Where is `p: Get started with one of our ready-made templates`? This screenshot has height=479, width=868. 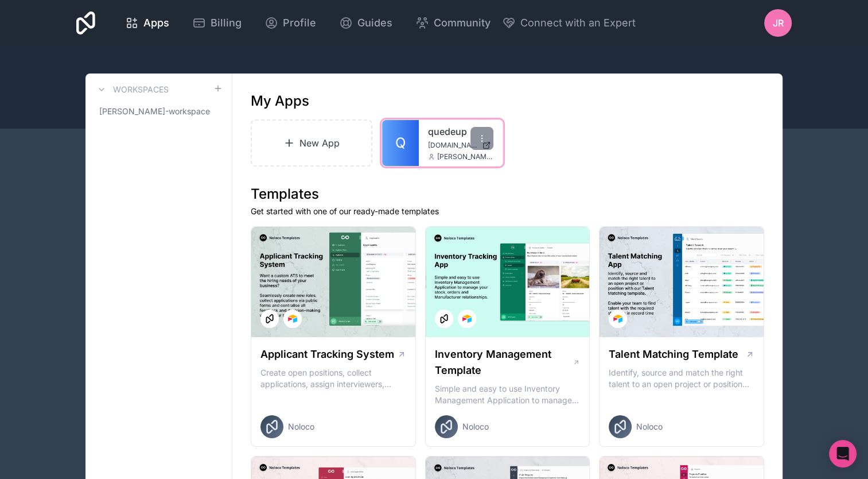
p: Get started with one of our ready-made templates is located at coordinates (507, 212).